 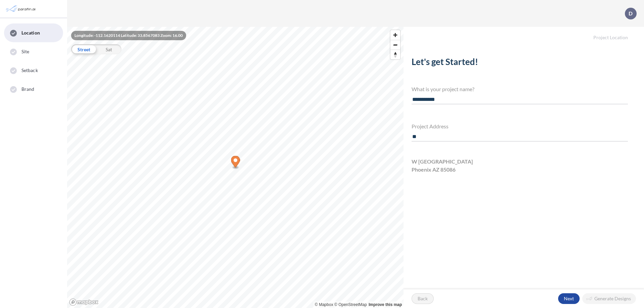 What do you see at coordinates (25, 52) in the screenshot?
I see `span: Site` at bounding box center [25, 52].